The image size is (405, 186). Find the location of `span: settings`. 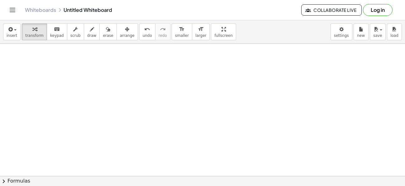

span: settings is located at coordinates (341, 36).